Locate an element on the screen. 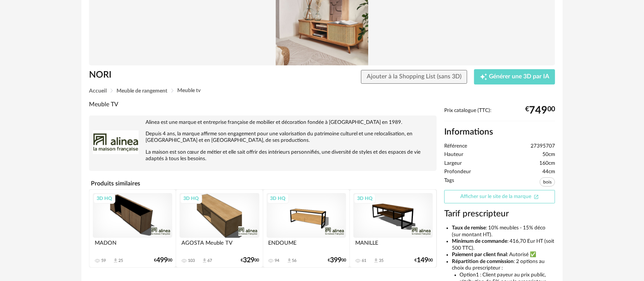  div: Breadcrumb is located at coordinates (322, 91).